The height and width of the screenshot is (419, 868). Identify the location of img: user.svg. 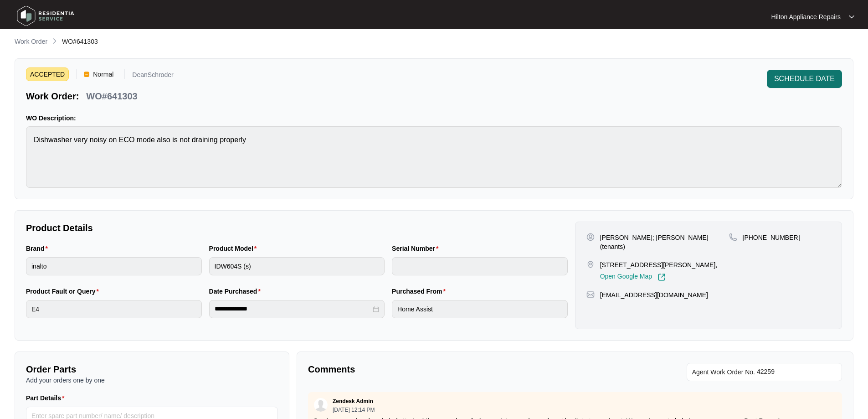
(321, 405).